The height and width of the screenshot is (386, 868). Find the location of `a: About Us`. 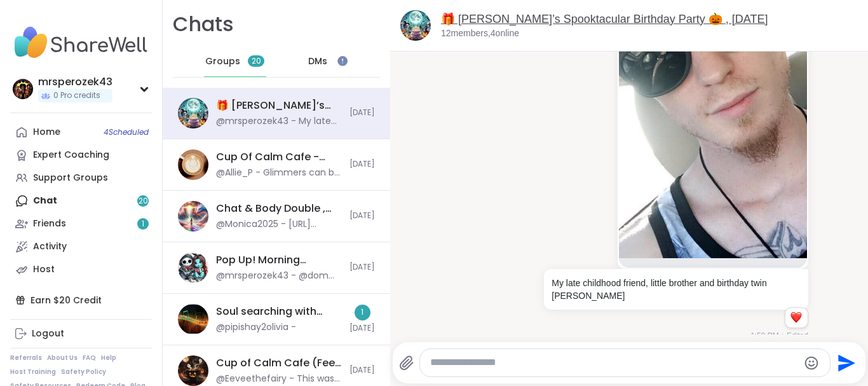

a: About Us is located at coordinates (62, 358).